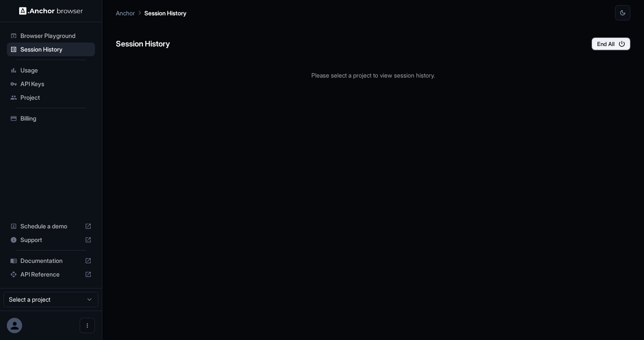  I want to click on div: Support, so click(51, 240).